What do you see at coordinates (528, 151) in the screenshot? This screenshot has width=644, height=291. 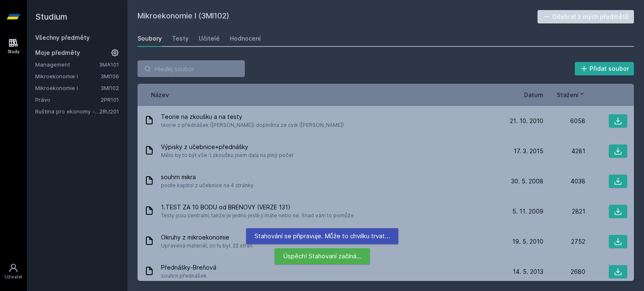 I see `span: 17. 3. 2015` at bounding box center [528, 151].